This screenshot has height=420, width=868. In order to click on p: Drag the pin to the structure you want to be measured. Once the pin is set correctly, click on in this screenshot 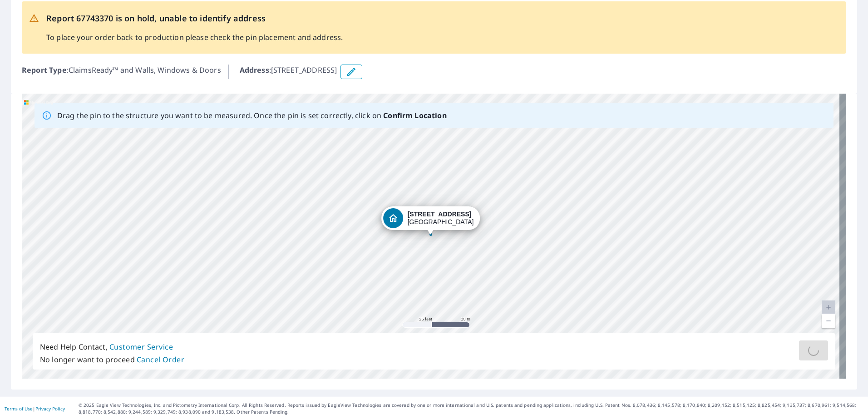, I will do `click(252, 115)`.